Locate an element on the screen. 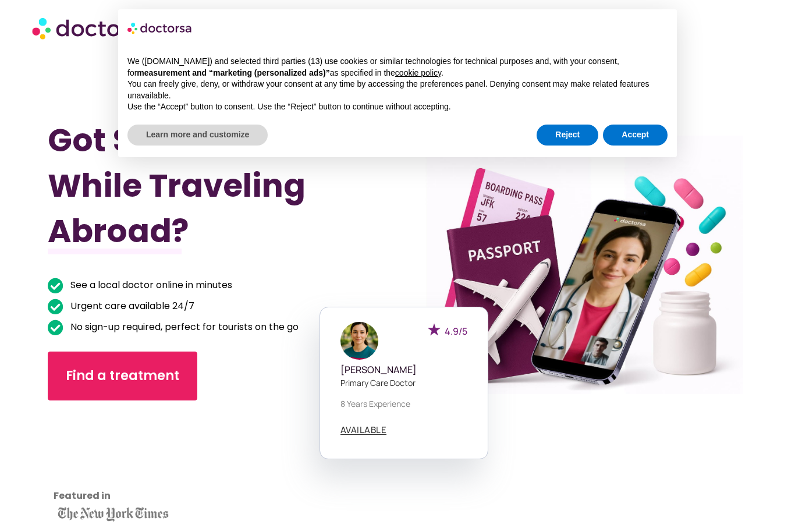 The image size is (795, 532). button: Reject is located at coordinates (567, 135).